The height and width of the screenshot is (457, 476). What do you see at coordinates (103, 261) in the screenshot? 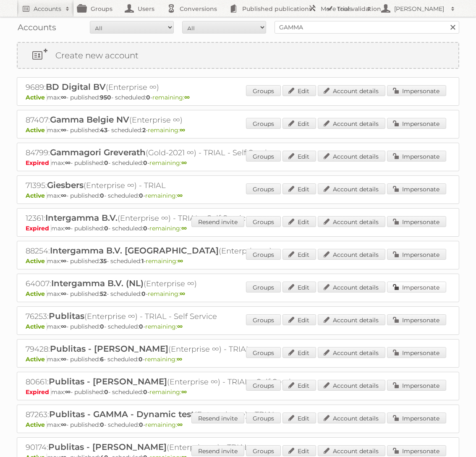
I see `strong: 35` at bounding box center [103, 261].